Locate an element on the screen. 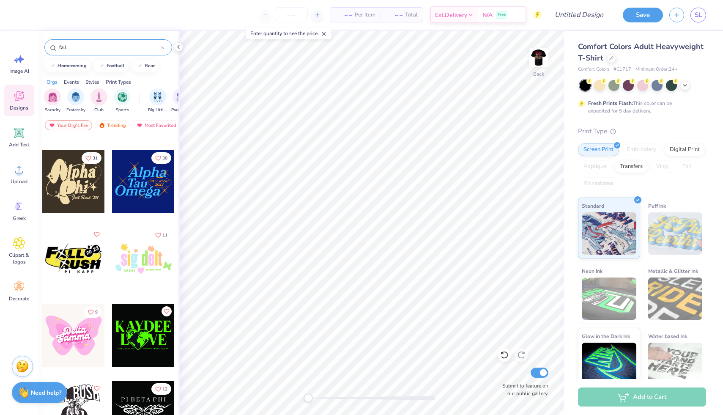  span: Image AI is located at coordinates (19, 71).